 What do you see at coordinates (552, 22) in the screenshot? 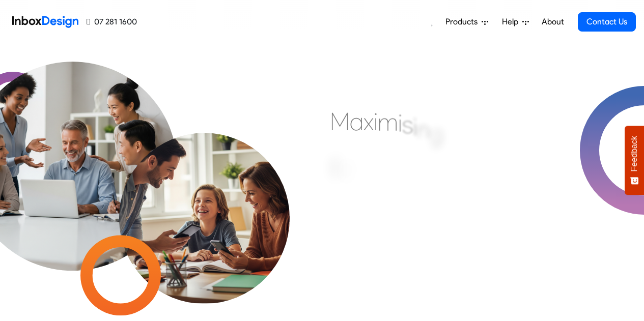
I see `a: About` at bounding box center [552, 22].